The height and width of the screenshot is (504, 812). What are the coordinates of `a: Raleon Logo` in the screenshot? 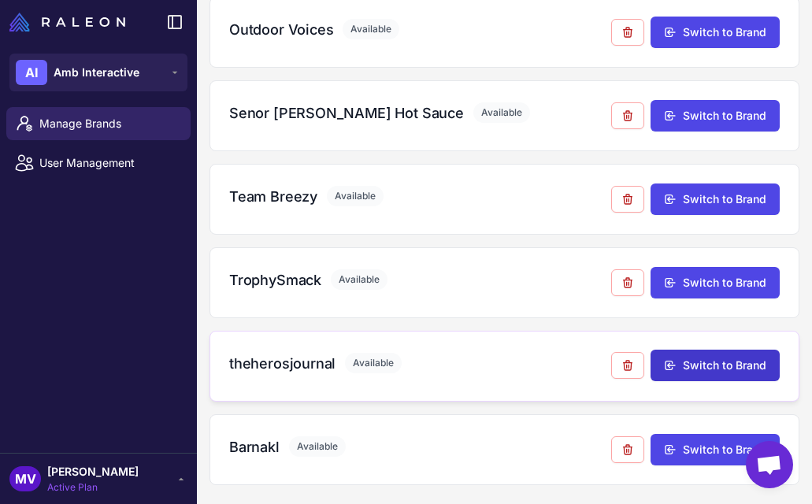 It's located at (70, 22).